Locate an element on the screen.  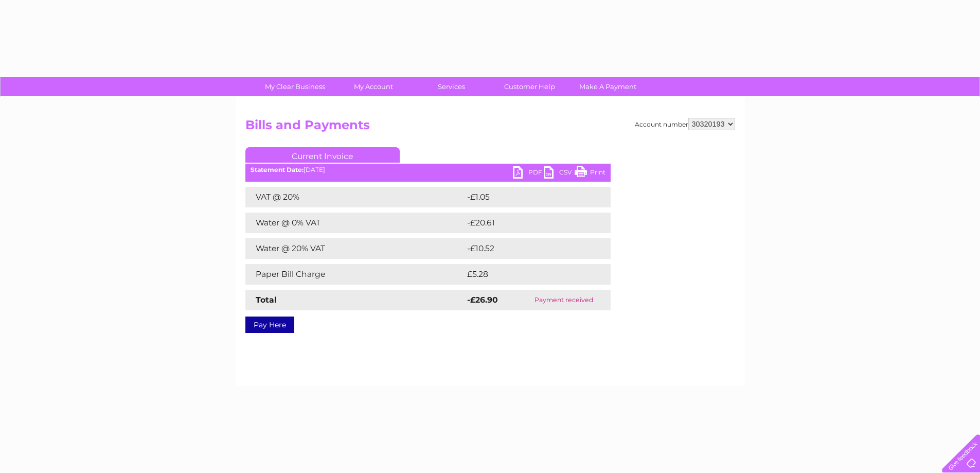
a: My Account is located at coordinates (373, 86).